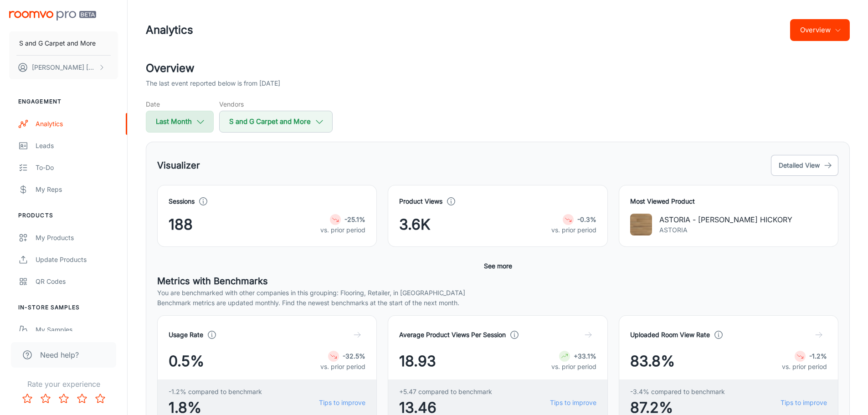 The width and height of the screenshot is (868, 415). I want to click on div: Update Products, so click(77, 260).